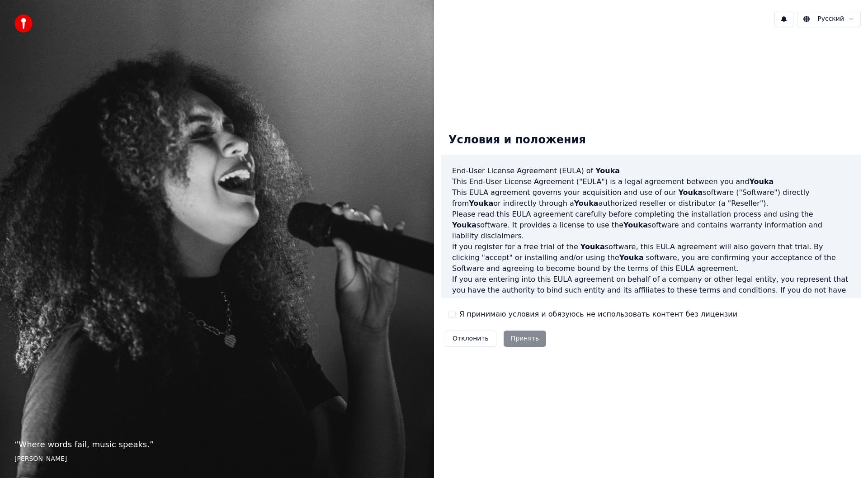 The height and width of the screenshot is (478, 868). What do you see at coordinates (598, 314) in the screenshot?
I see `label: Я принимаю условия и обязуюсь не использовать контент без лицензии` at bounding box center [598, 314].